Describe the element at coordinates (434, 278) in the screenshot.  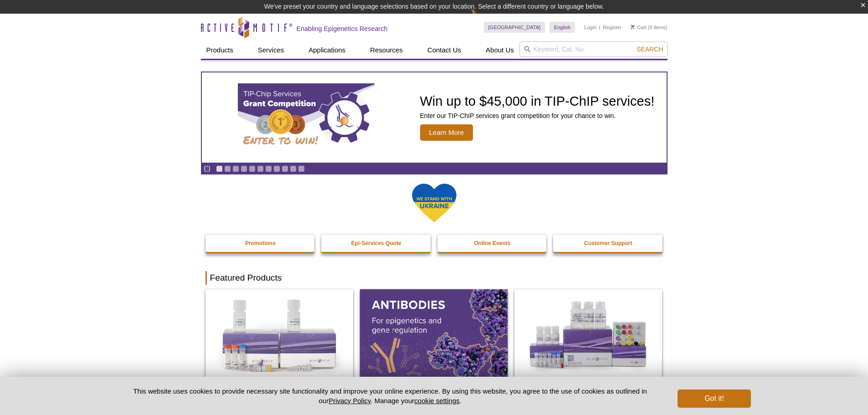
I see `h2: Featured Products` at that location.